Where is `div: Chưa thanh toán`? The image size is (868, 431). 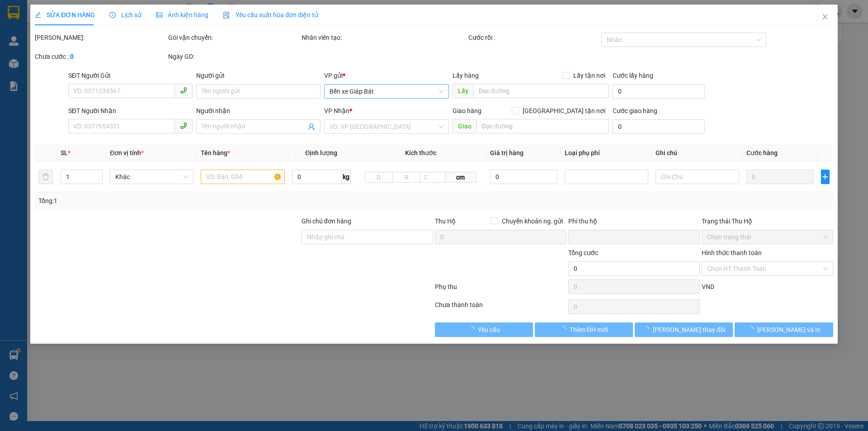
div: Chưa thanh toán is located at coordinates (500, 307).